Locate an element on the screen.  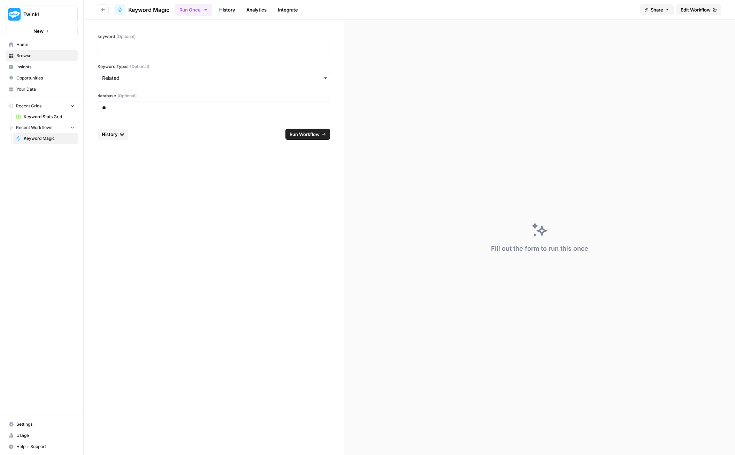
a: Settings is located at coordinates (41, 424).